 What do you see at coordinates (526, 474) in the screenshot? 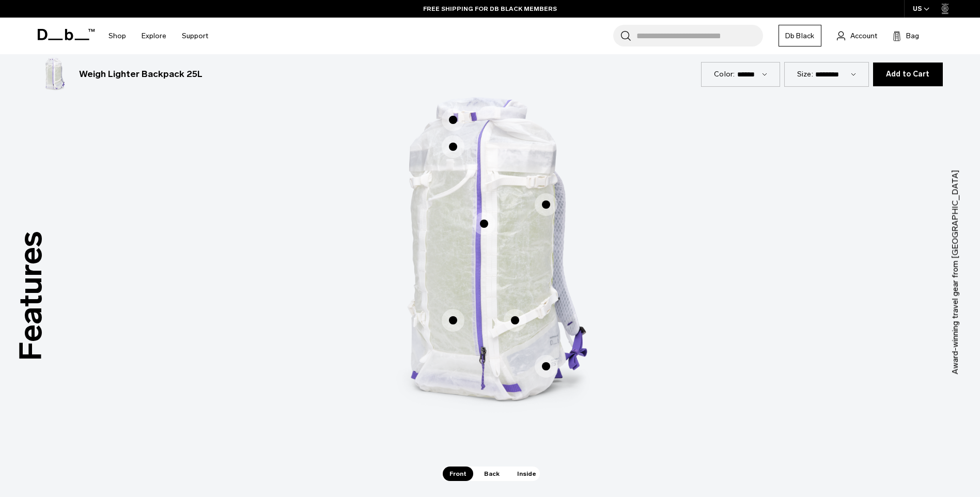
I see `span: Inside` at bounding box center [526, 474].